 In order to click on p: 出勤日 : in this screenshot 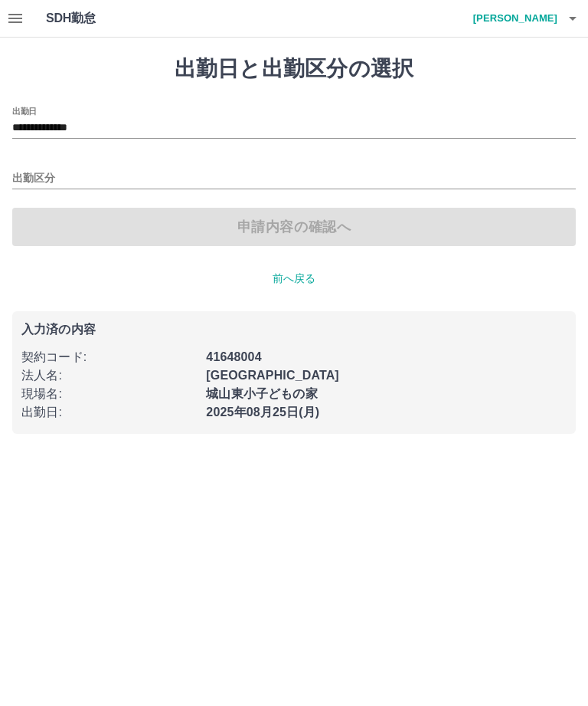, I will do `click(109, 412)`.